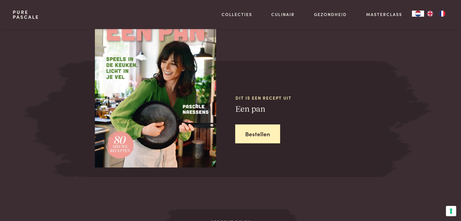 The image size is (461, 221). What do you see at coordinates (418, 14) in the screenshot?
I see `a: NL` at bounding box center [418, 14].